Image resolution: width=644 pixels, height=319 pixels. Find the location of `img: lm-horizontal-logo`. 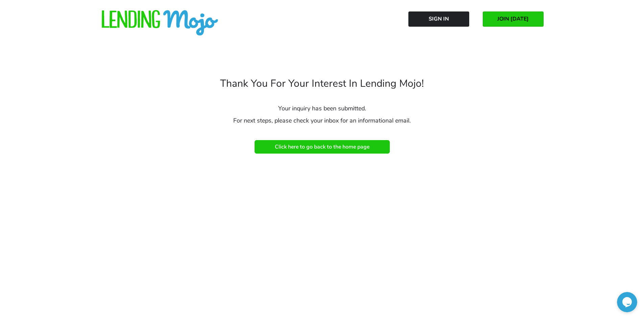

img: lm-horizontal-logo is located at coordinates (160, 23).